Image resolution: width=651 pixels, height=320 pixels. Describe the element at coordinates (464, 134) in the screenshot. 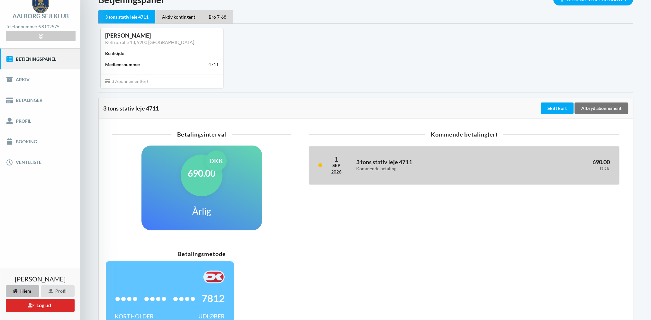

I see `div: Kommende betaling(er)` at that location.